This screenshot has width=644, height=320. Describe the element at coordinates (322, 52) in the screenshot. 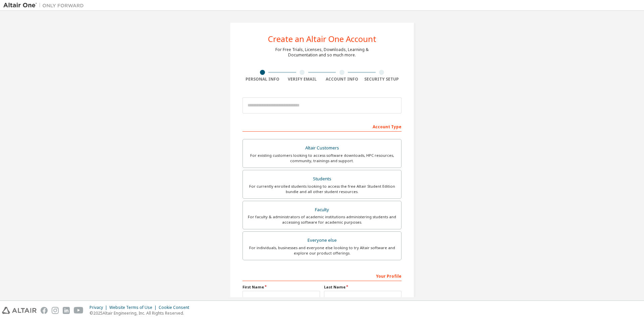

I see `div: For Free Trials, Licenses, Downloads, Learning & Documentation and so much more.` at that location.